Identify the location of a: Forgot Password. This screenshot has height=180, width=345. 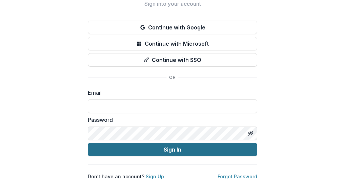
(237, 177).